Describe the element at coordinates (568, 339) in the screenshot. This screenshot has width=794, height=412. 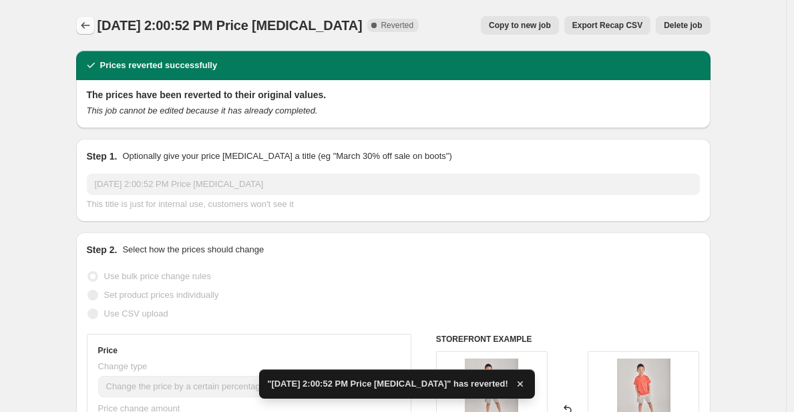
I see `h6: STOREFRONT EXAMPLE` at that location.